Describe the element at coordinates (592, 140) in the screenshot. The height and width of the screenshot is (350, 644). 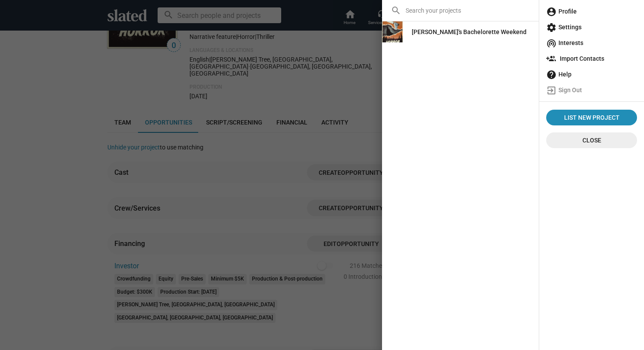
I see `span: Close` at that location.